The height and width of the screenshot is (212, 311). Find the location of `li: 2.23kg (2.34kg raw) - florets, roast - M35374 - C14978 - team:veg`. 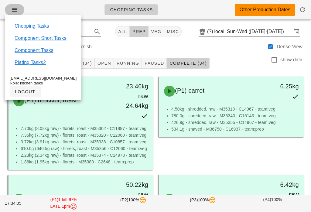

li: 2.23kg (2.34kg raw) - florets, roast - M35374 - C14978 - team:veg is located at coordinates (84, 155).